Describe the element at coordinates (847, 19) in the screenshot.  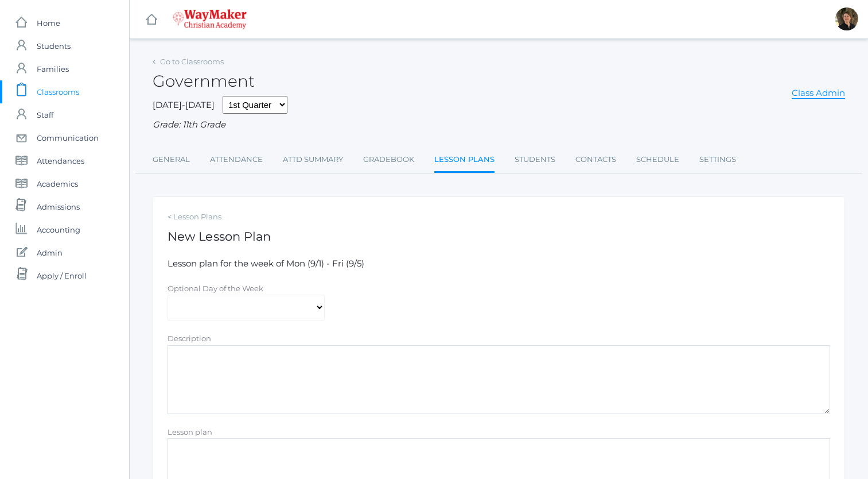
I see `div: Dianna Renz` at that location.